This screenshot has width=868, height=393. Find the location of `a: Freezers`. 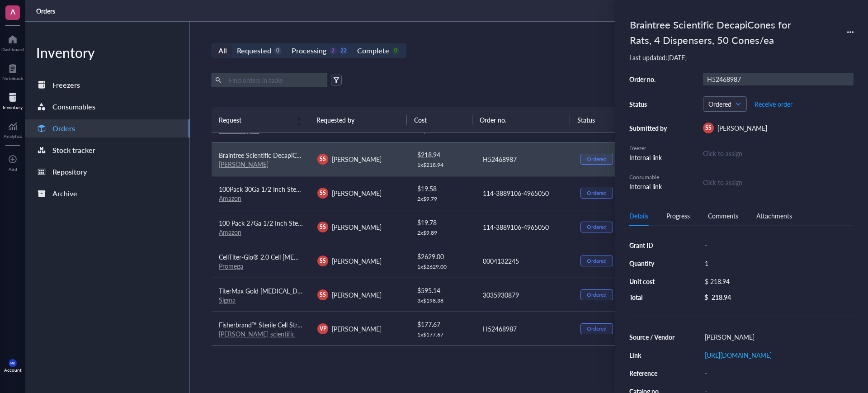

a: Freezers is located at coordinates (107, 85).